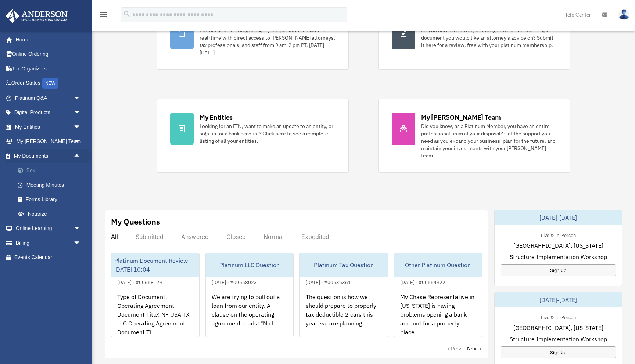  Describe the element at coordinates (81, 156) in the screenshot. I see `span: arrow_drop_up` at that location.